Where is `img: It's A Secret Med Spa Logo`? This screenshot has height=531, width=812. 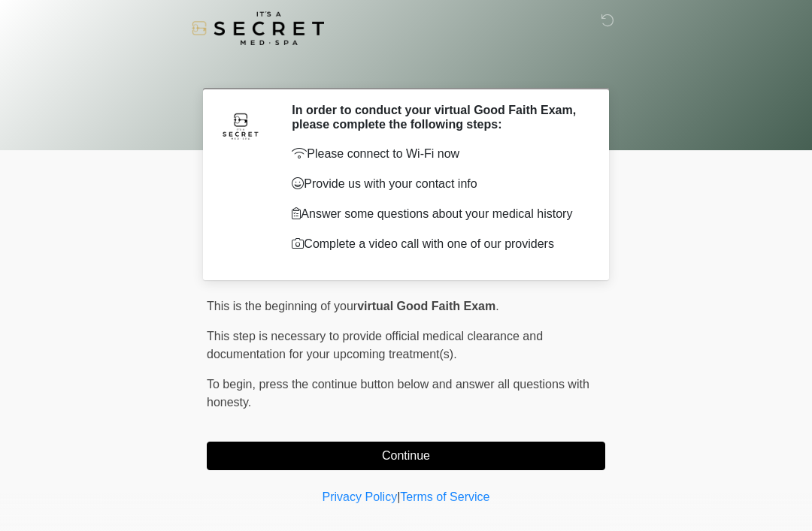
img: It's A Secret Med Spa Logo is located at coordinates (258, 28).